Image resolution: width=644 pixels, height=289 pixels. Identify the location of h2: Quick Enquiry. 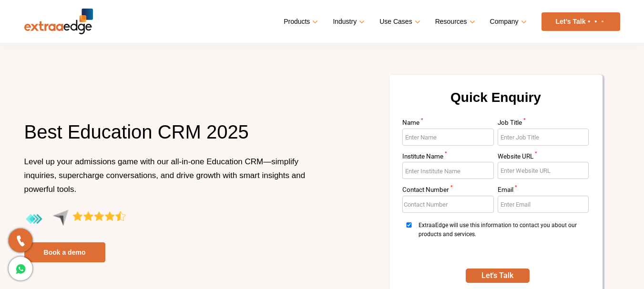
(496, 103).